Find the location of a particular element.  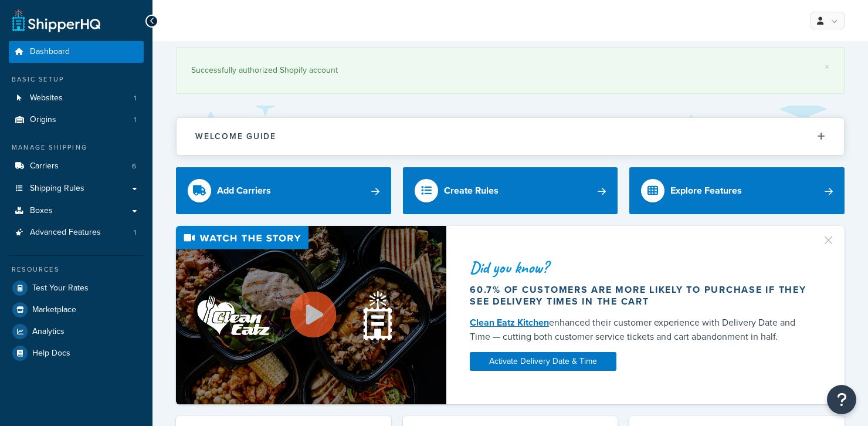

div: Create Rules is located at coordinates (471, 191).